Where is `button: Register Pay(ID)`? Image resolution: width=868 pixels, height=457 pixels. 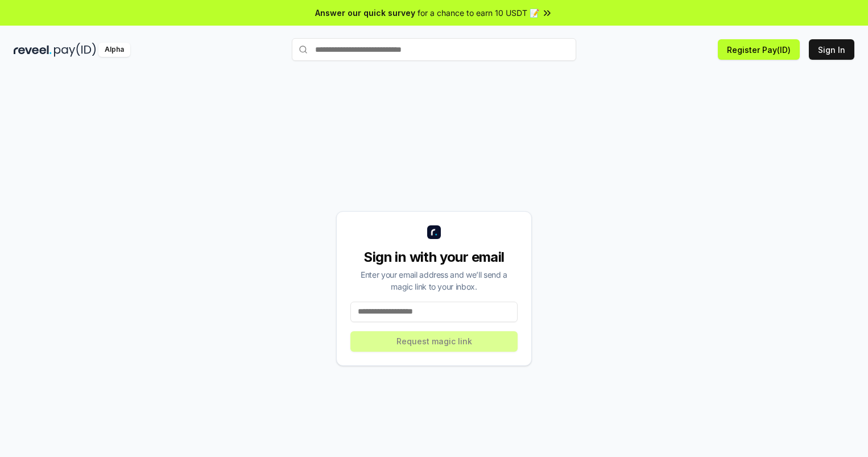
button: Register Pay(ID) is located at coordinates (759, 50).